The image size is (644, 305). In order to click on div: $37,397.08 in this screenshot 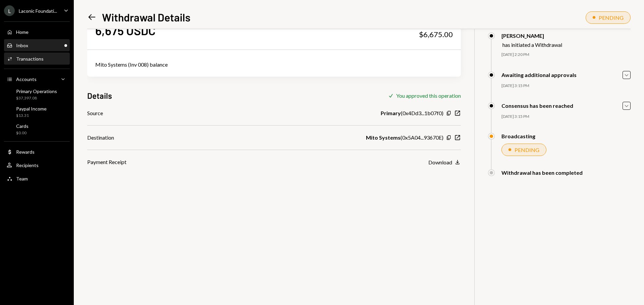, I will do `click(36, 98)`.